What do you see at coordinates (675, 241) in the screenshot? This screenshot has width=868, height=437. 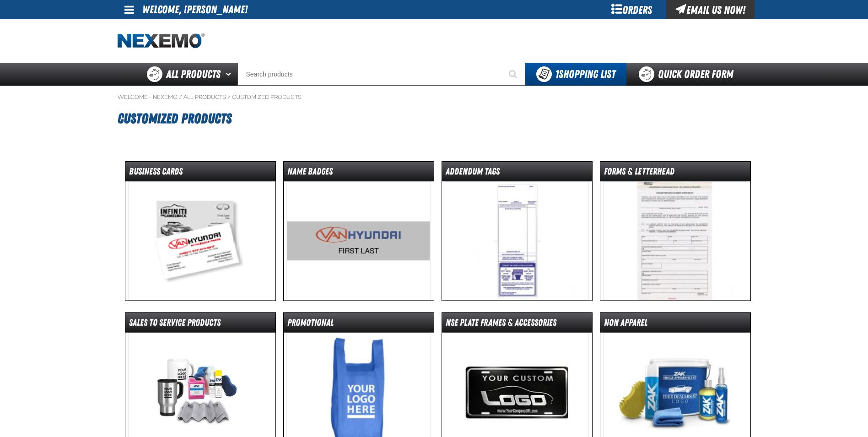 I see `img: Forms & Letterhead` at bounding box center [675, 241].